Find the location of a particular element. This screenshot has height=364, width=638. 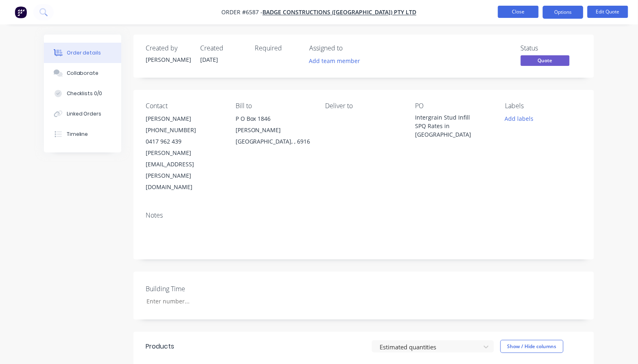

div: Timeline is located at coordinates (78, 135).